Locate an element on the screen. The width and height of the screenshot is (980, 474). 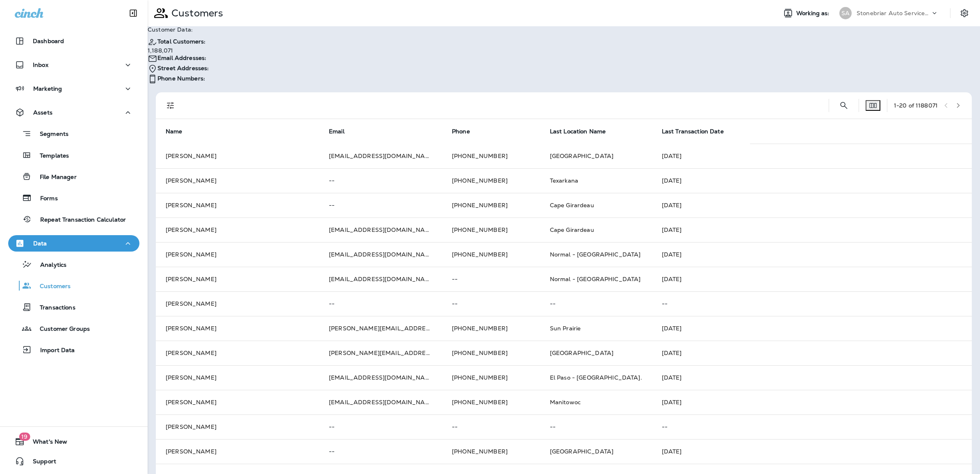
button: Templates is located at coordinates (74, 155).